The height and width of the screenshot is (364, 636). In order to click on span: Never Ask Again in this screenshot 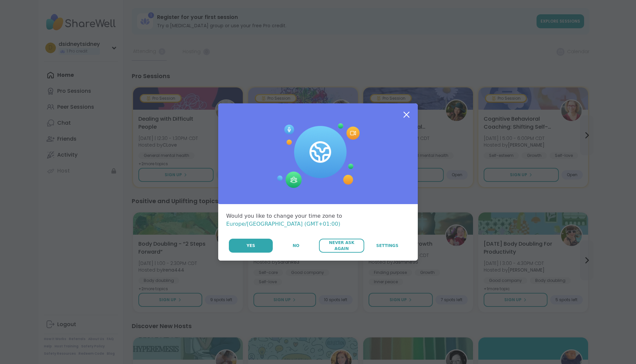, I will do `click(341, 246)`.